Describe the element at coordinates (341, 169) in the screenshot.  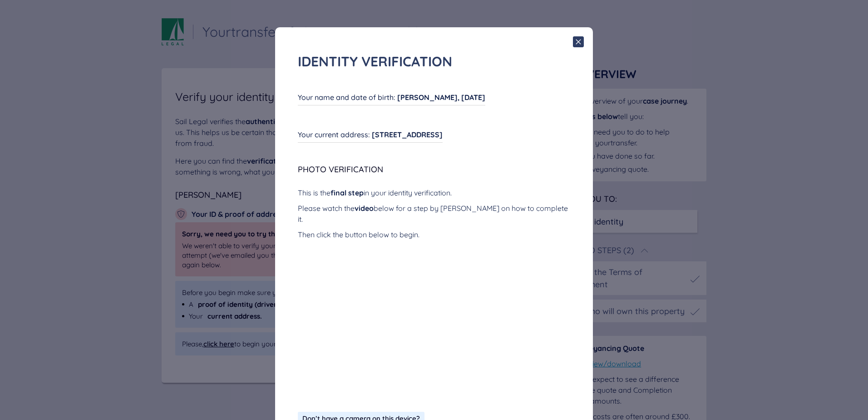
I see `span: Photo Verification` at that location.